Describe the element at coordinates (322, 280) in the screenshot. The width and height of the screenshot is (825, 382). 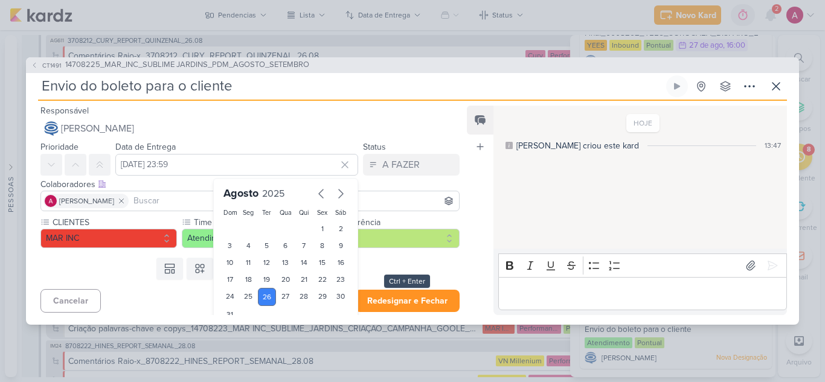
I see `div: 22` at that location.